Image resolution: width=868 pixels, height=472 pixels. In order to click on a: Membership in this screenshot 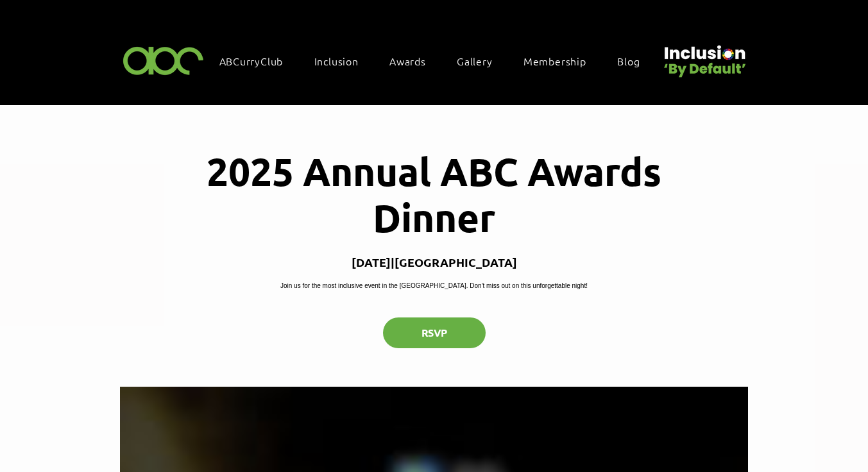, I will do `click(562, 61)`.